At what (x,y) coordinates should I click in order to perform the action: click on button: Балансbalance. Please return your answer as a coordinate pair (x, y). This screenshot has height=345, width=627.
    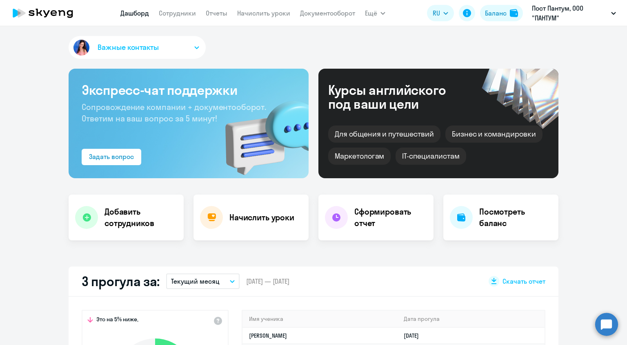
    Looking at the image, I should click on (502, 13).